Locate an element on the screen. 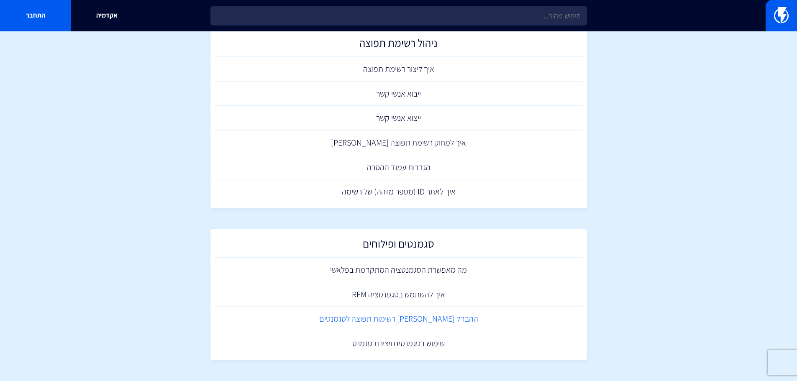  h2: סגמנטים ופילוחים is located at coordinates (399, 245).